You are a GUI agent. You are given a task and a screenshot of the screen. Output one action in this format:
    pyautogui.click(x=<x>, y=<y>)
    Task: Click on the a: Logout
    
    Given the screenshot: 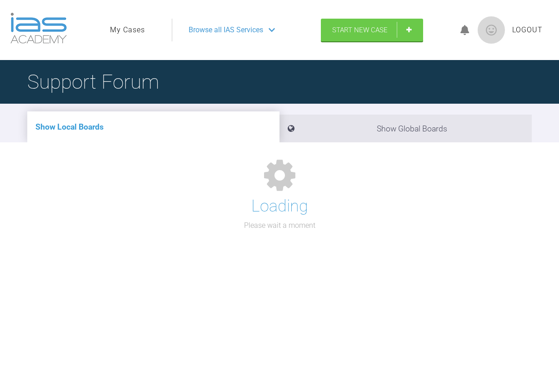 What is the action you would take?
    pyautogui.click(x=528, y=30)
    